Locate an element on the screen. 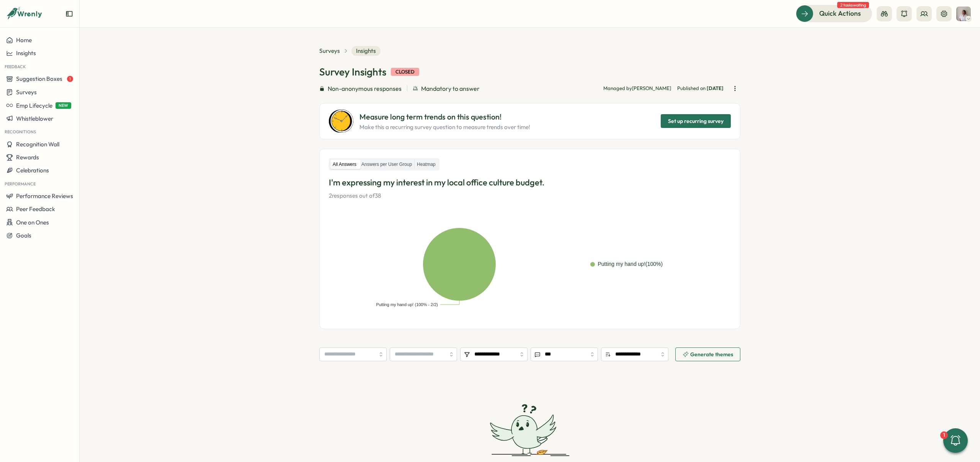 This screenshot has height=462, width=980. div: Putting my hand up! ( 100 %) is located at coordinates (630, 264).